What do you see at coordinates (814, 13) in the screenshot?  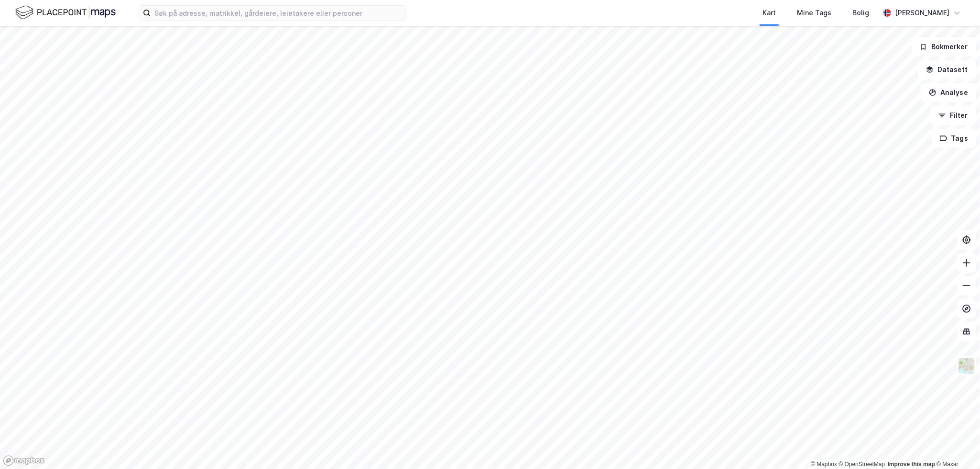 I see `div: Mine Tags` at bounding box center [814, 13].